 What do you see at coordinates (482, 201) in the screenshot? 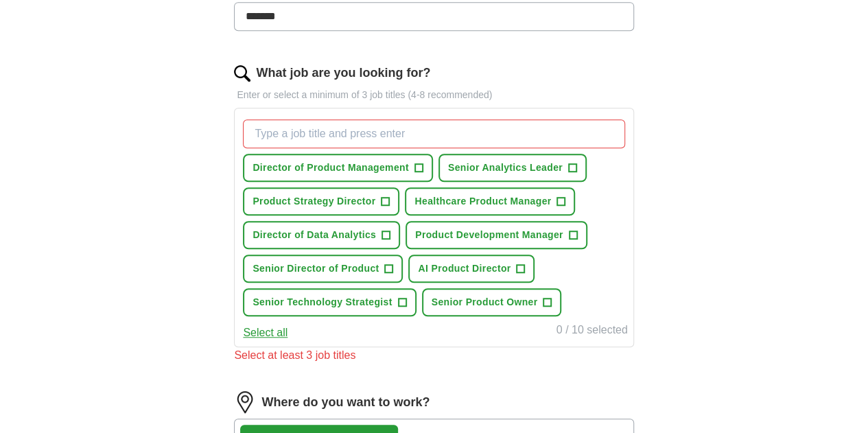
I see `span: Healthcare Product Manager` at bounding box center [482, 201].